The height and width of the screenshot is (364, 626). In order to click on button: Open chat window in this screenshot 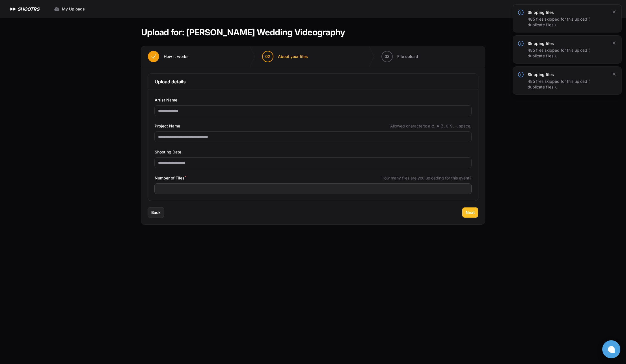, I will do `click(611, 349)`.